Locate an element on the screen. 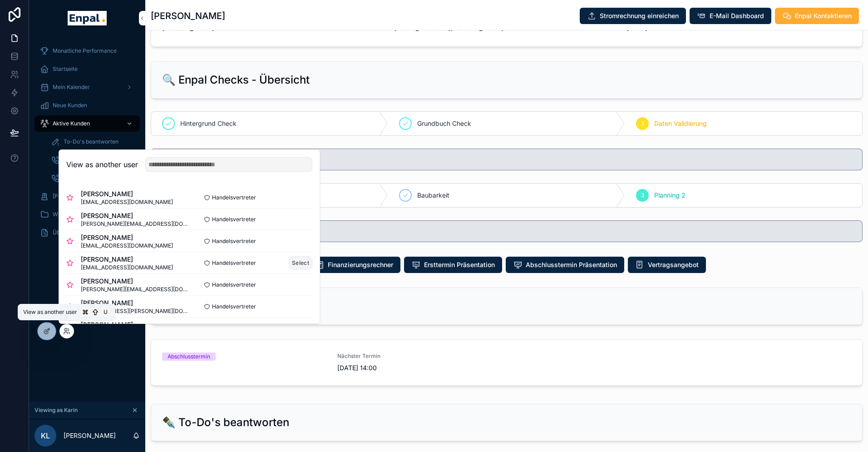 The image size is (868, 452). a: Mein Kalender is located at coordinates (87, 87).